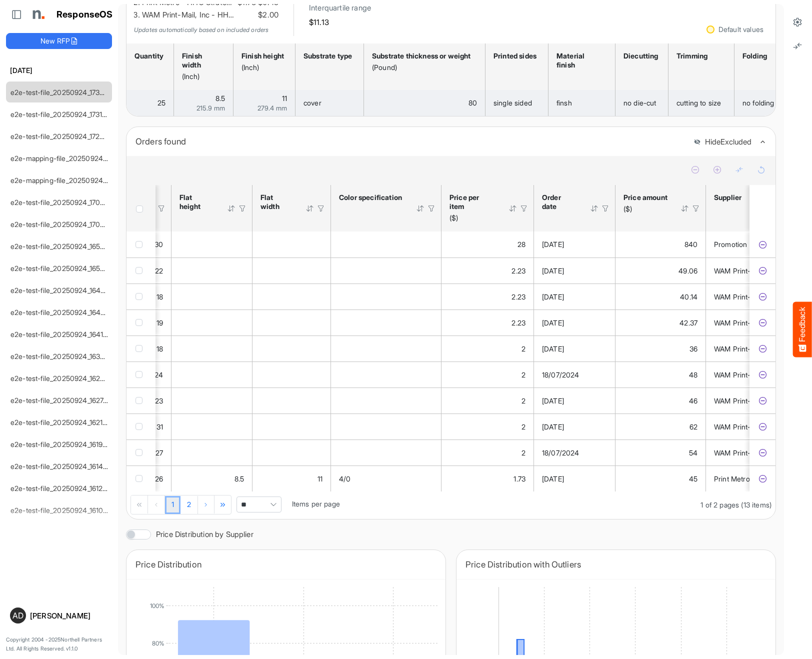  Describe the element at coordinates (223, 505) in the screenshot. I see `div: Go to last page` at that location.